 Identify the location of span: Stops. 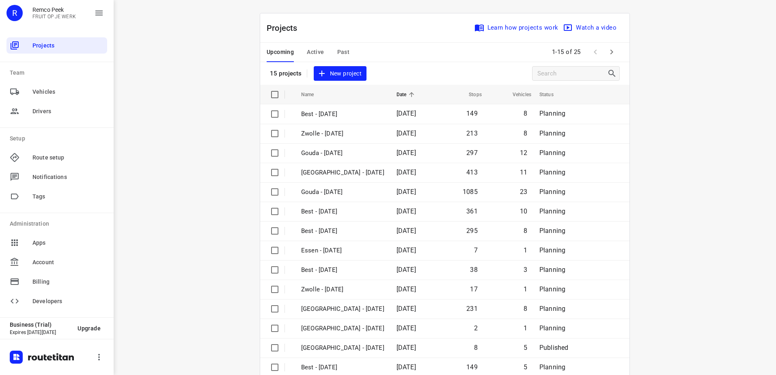
(470, 95).